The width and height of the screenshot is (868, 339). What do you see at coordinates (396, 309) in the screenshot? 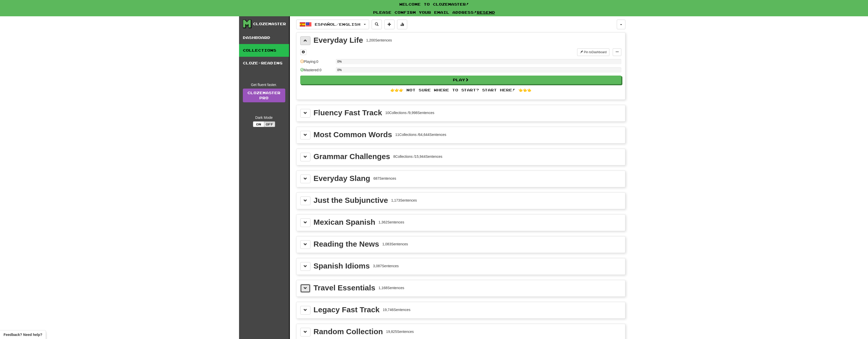
I see `div: 19,746 Sentences` at bounding box center [396, 309].